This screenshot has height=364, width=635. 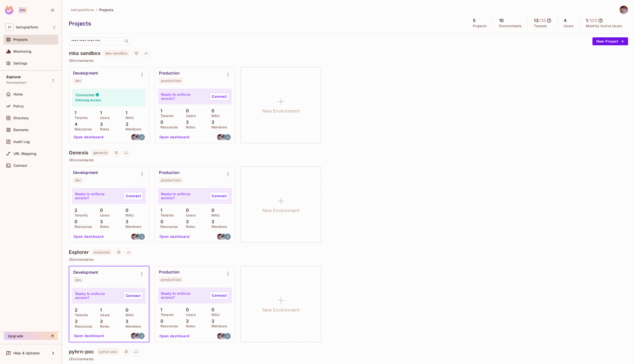 What do you see at coordinates (536, 20) in the screenshot?
I see `h5: 13` at bounding box center [536, 20].